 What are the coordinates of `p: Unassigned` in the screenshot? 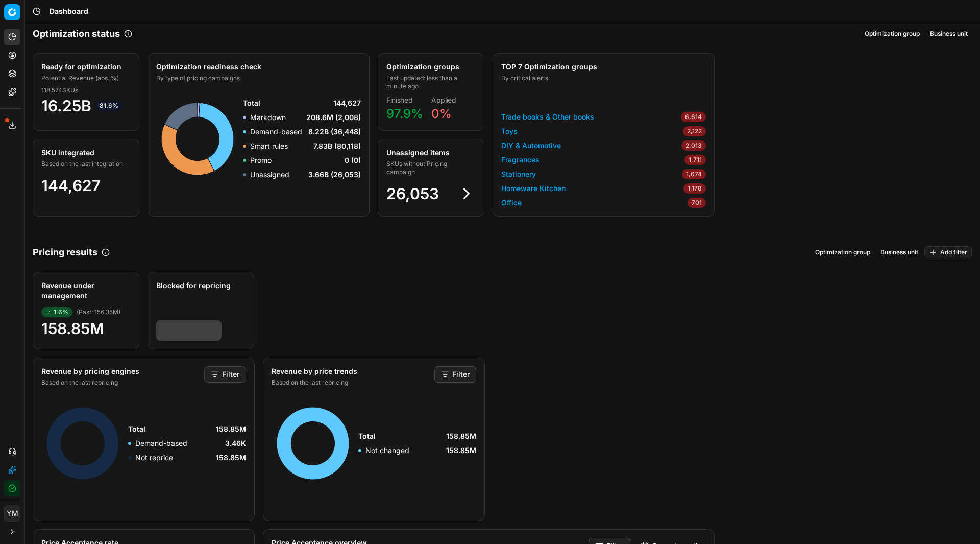 It's located at (269, 175).